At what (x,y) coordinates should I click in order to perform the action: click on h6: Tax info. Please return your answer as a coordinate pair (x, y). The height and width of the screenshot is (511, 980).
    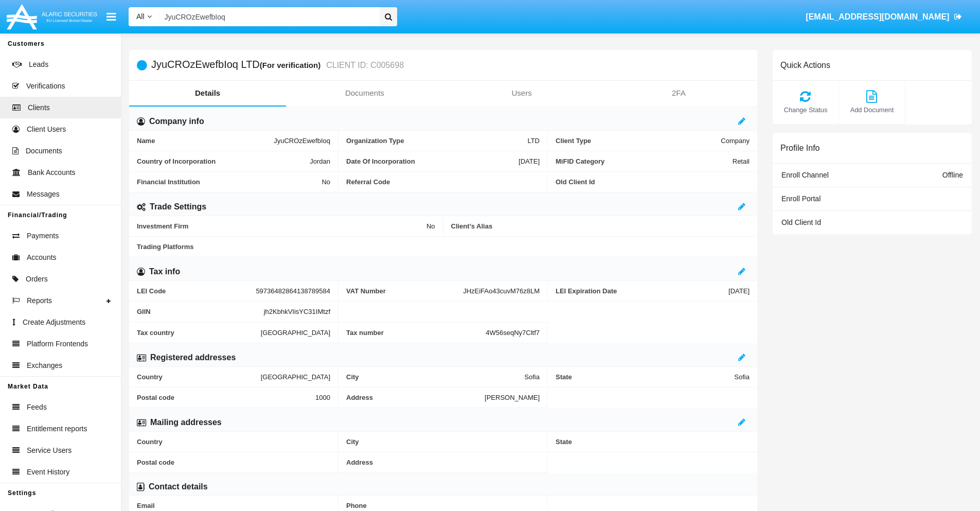
    Looking at the image, I should click on (164, 272).